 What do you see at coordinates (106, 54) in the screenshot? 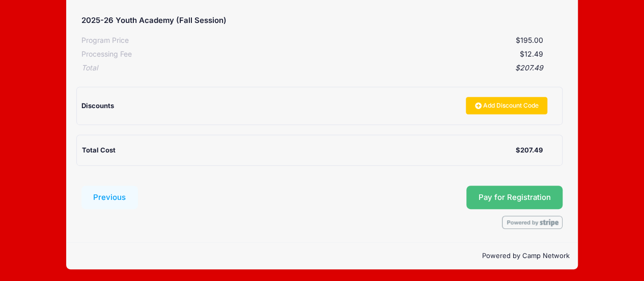
I see `div: Processing Fee` at bounding box center [106, 54].